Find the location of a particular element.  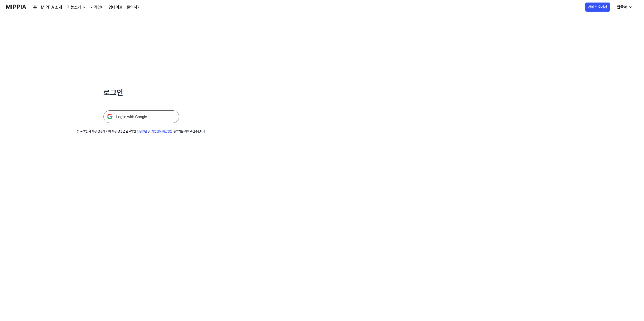

div: 한국어 is located at coordinates (622, 7).